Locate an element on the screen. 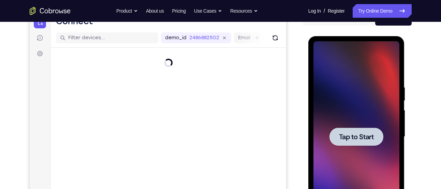  a: Pricing is located at coordinates (179, 11).